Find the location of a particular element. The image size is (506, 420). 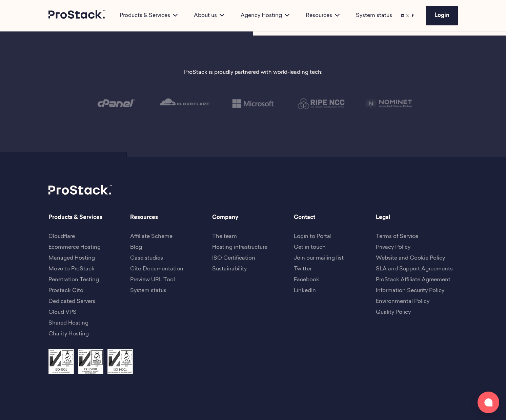

a: Login is located at coordinates (442, 15).